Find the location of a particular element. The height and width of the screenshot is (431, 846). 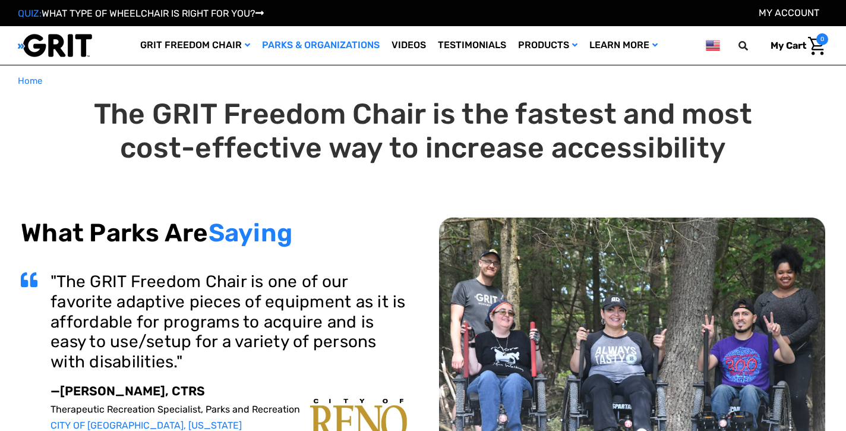

a: Cart with 0 items is located at coordinates (795, 46).